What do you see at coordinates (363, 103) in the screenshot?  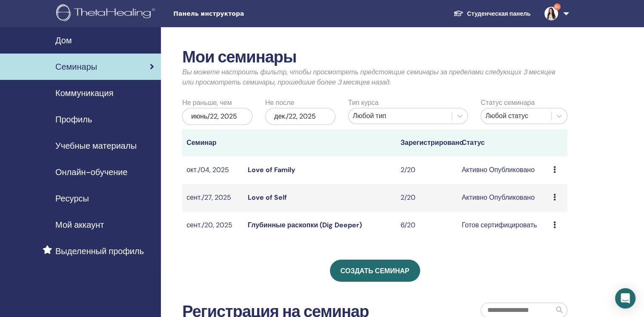 I see `label: Тип курса` at bounding box center [363, 103].